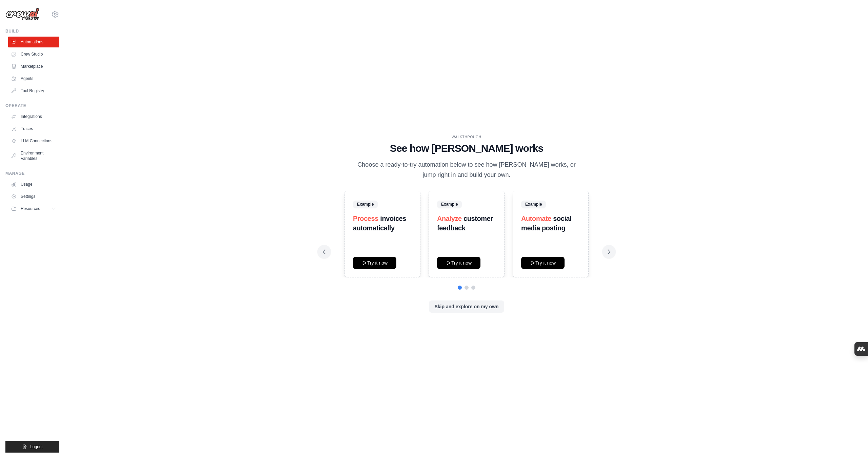 The height and width of the screenshot is (458, 868). I want to click on a: Settings, so click(33, 197).